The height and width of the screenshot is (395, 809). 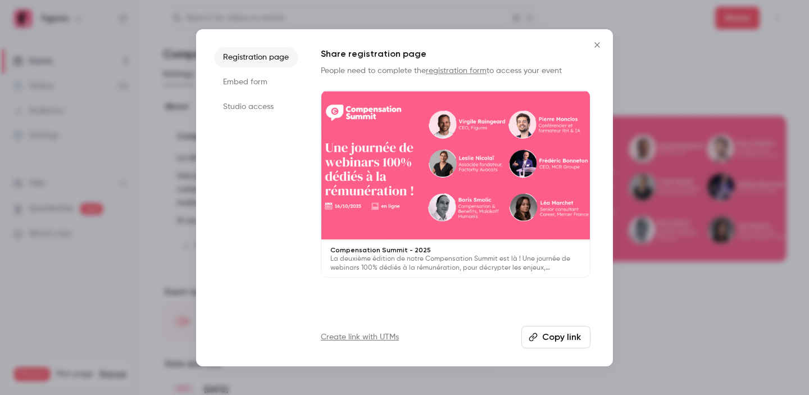 What do you see at coordinates (456, 54) in the screenshot?
I see `h1: Share registration page` at bounding box center [456, 54].